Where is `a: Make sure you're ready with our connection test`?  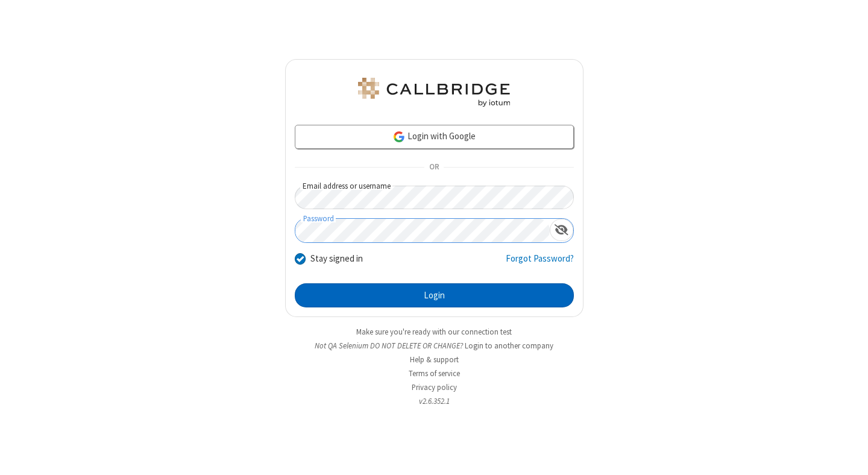
a: Make sure you're ready with our connection test is located at coordinates (434, 331).